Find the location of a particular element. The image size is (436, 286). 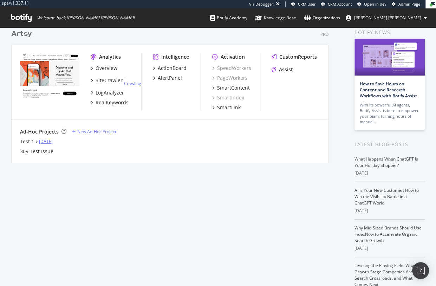

div: Activation is located at coordinates (233, 57).